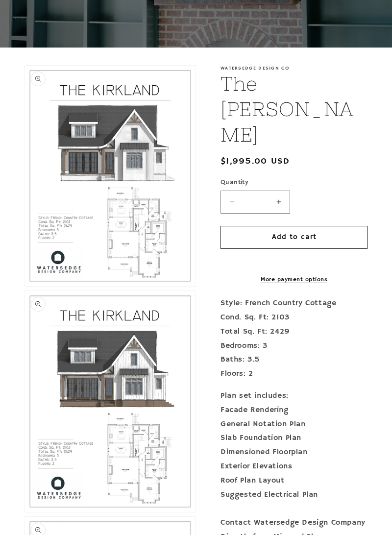 Image resolution: width=392 pixels, height=535 pixels. What do you see at coordinates (294, 280) in the screenshot?
I see `a: More payment options` at bounding box center [294, 280].